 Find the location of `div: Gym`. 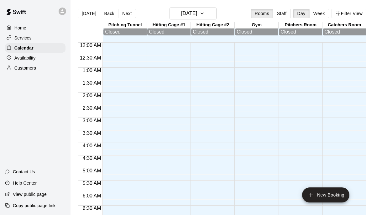

div: Gym is located at coordinates (256, 25).